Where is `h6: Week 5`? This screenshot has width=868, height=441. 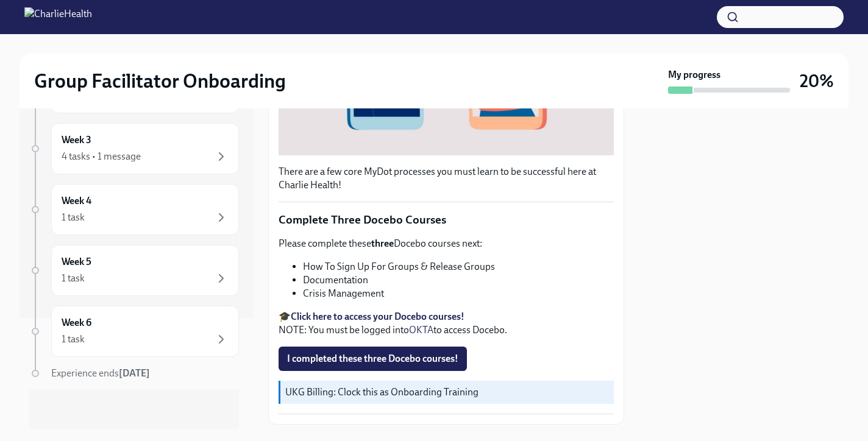
h6: Week 5 is located at coordinates (76, 262).